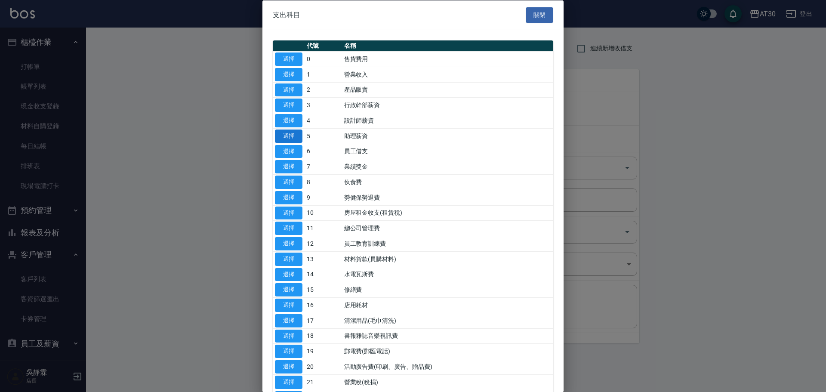 The image size is (826, 392). Describe the element at coordinates (323, 197) in the screenshot. I see `td: 9` at that location.